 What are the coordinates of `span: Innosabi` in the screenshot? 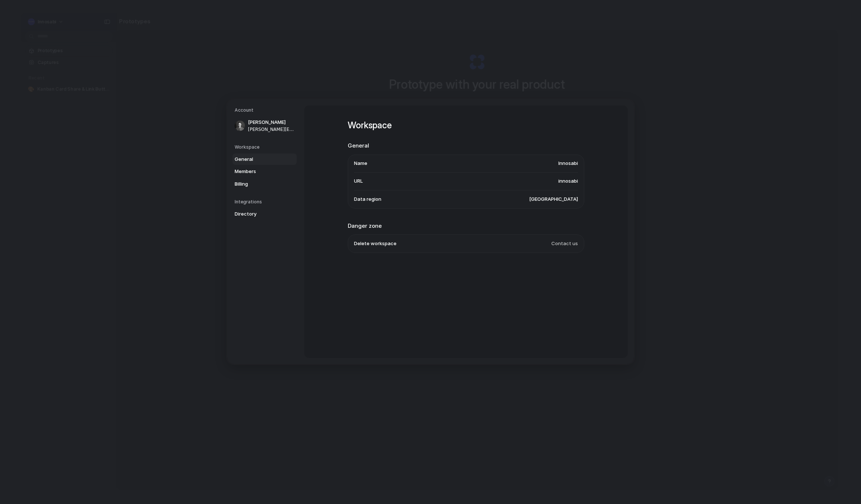 It's located at (568, 164).